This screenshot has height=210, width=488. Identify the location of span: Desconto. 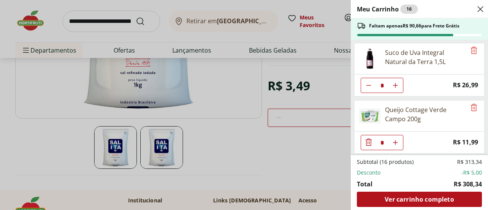
(369, 173).